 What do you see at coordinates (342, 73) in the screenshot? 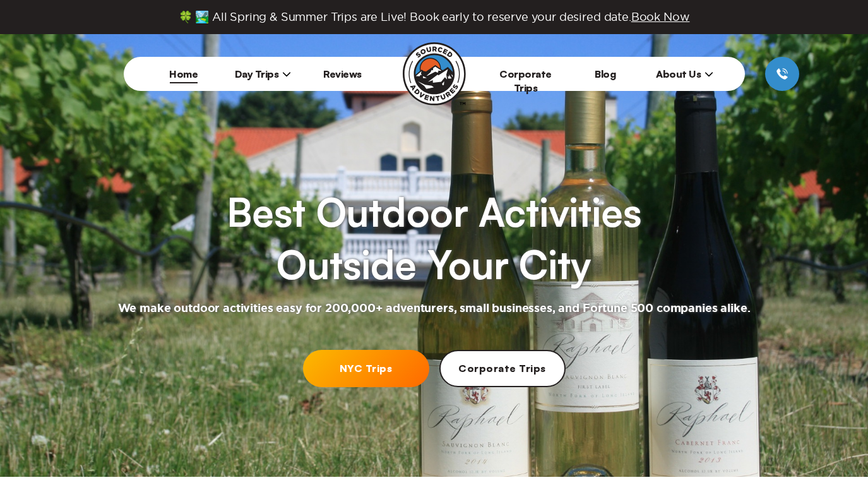
I see `a: Reviews` at bounding box center [342, 73].